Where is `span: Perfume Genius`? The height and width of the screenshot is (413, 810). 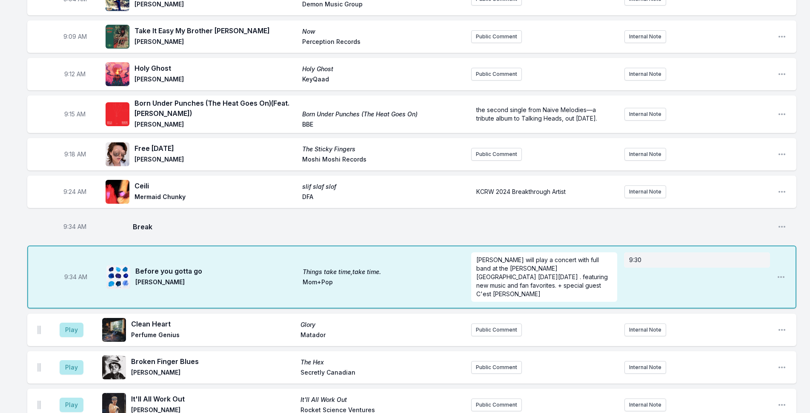
span: Perfume Genius is located at coordinates (213, 336).